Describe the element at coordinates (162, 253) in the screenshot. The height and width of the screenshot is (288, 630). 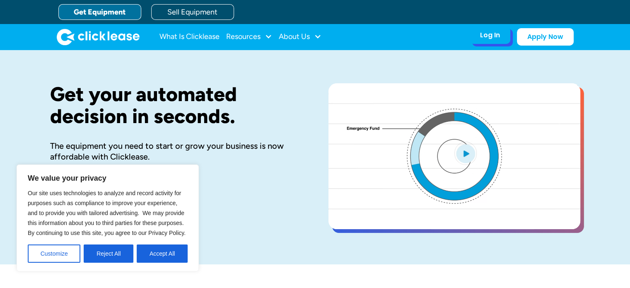
I see `button: Accept All` at that location.